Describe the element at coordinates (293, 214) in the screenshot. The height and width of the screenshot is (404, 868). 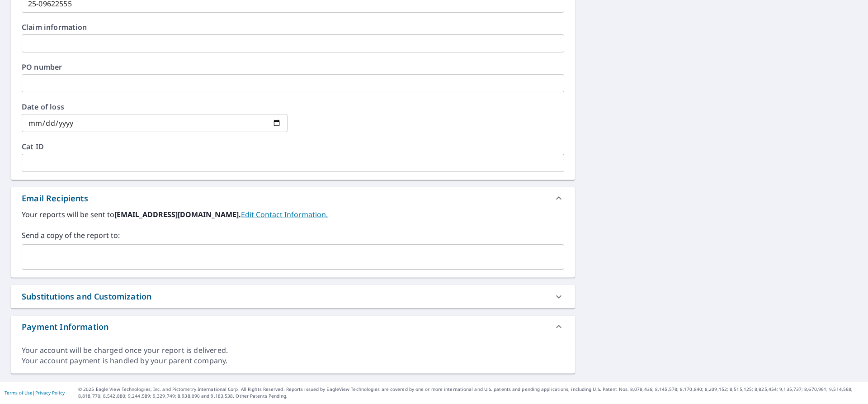
I see `label: Your reports will be sent to` at that location.